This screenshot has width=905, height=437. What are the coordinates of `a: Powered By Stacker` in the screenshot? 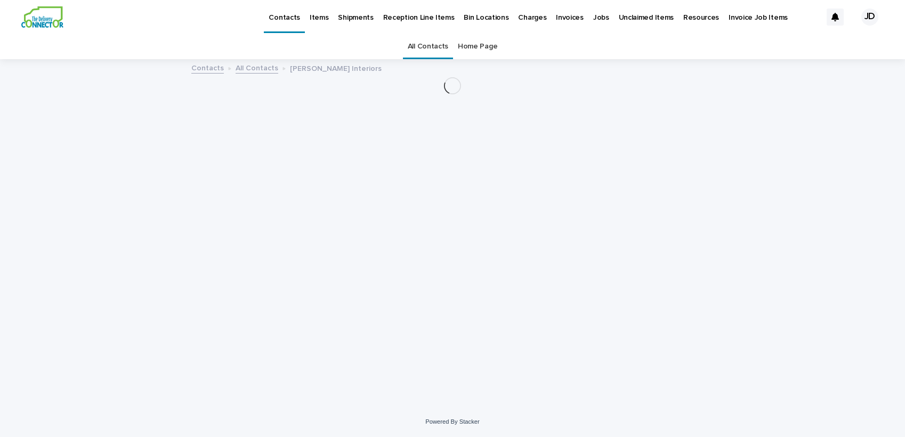 It's located at (452, 422).